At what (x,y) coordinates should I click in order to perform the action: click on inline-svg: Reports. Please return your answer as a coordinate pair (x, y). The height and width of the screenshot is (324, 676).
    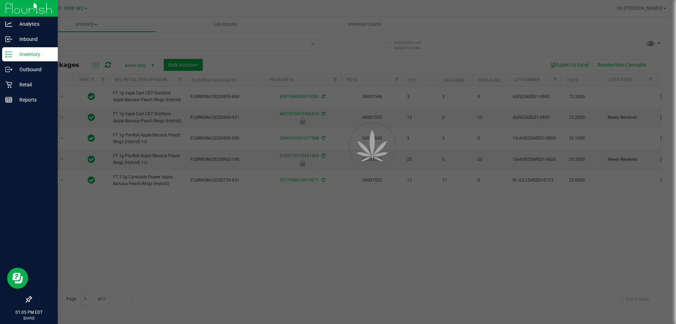
    Looking at the image, I should click on (9, 100).